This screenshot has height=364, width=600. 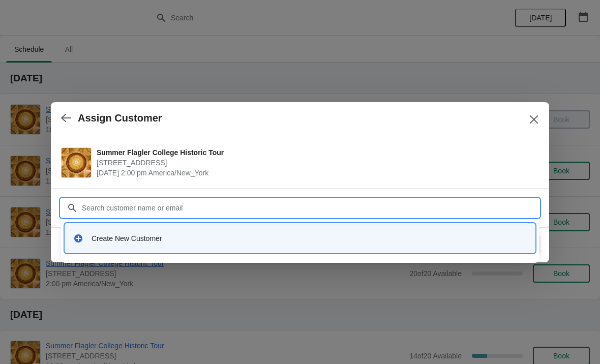 What do you see at coordinates (76, 163) in the screenshot?
I see `img: Summer Flagler College Historic Tour | 74 King Street, St. Augustine, FL, USA | August 15 | 2:00 ...` at bounding box center [76, 163].